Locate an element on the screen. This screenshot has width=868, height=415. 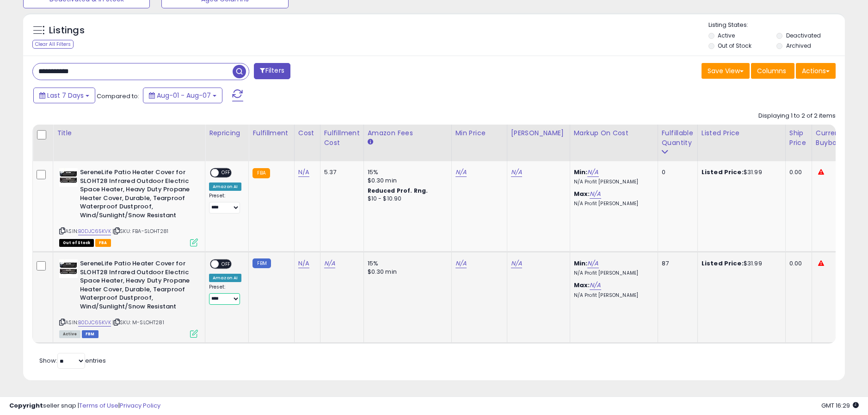
span: | SKU: M-SLOHT281 is located at coordinates (138, 322).